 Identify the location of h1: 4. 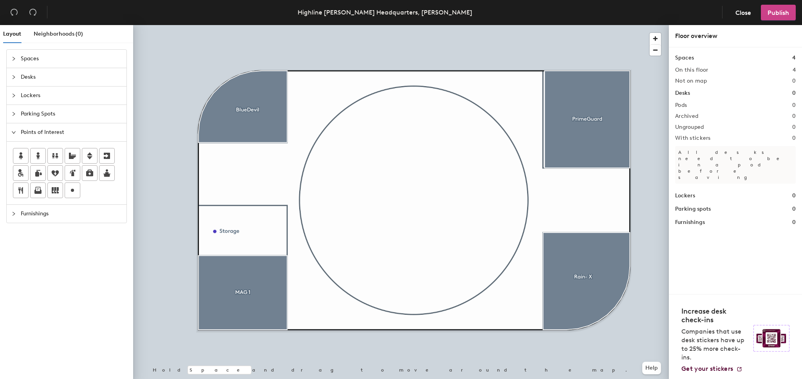
(793, 58).